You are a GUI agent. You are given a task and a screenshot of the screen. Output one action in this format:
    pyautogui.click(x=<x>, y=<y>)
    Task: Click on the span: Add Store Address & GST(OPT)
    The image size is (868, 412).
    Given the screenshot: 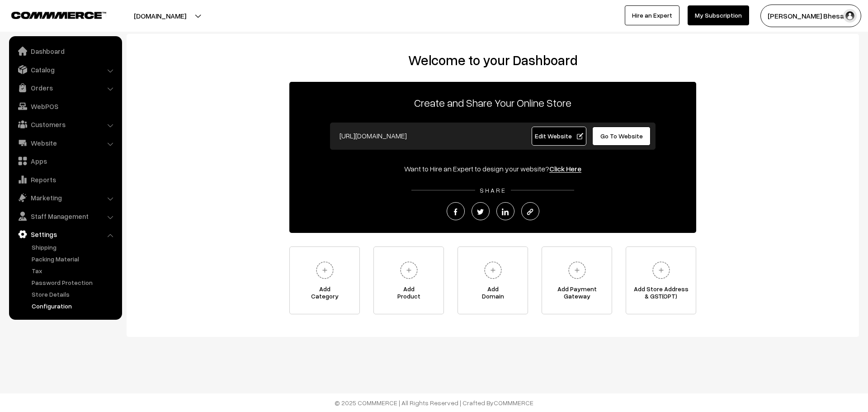 What is the action you would take?
    pyautogui.click(x=661, y=295)
    